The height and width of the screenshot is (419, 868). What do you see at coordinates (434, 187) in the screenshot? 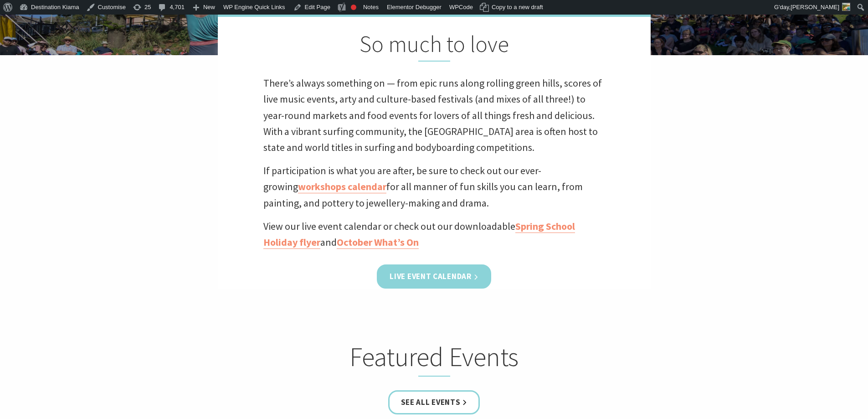
I see `p: If participation is what you are after, be sure to check out our ever-growing for all manner of f...` at bounding box center [434, 187].